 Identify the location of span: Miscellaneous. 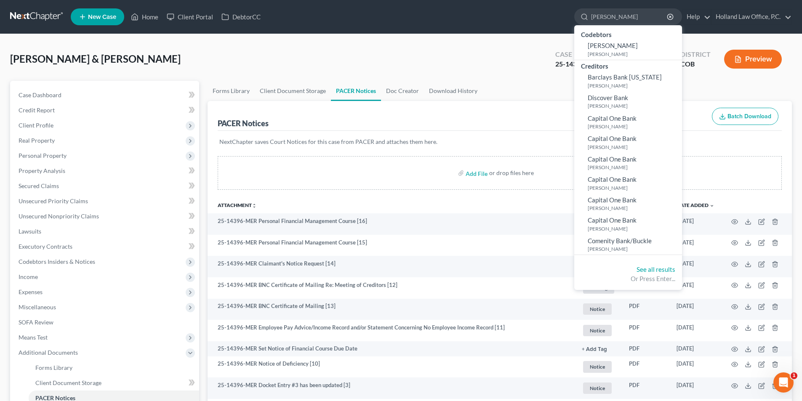
(37, 307).